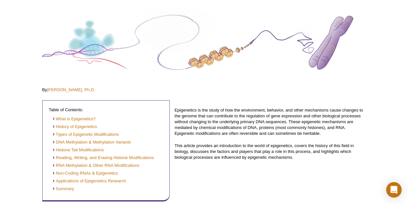 This screenshot has height=204, width=408. I want to click on a: Non-Coding RNAs & Epigenetics, so click(85, 173).